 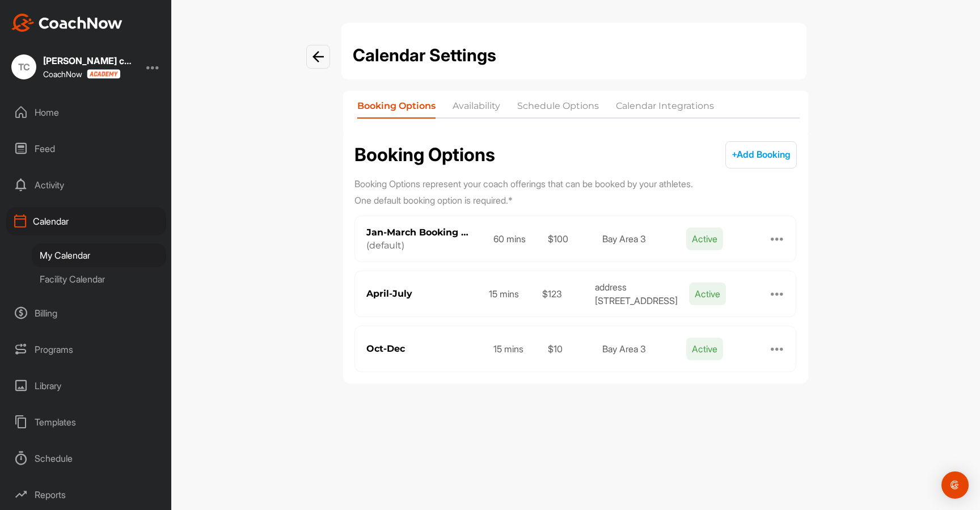 What do you see at coordinates (99, 255) in the screenshot?
I see `div: My Calendar` at bounding box center [99, 255].